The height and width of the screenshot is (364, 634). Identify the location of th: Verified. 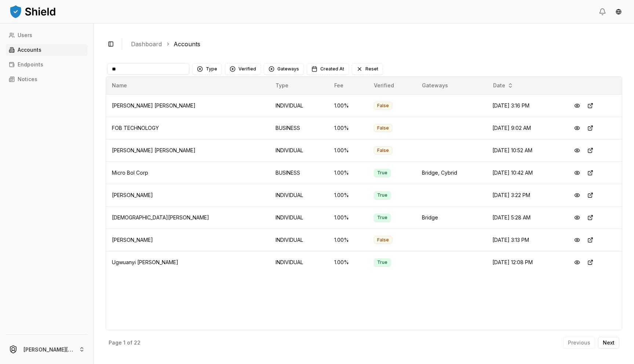
(392, 86).